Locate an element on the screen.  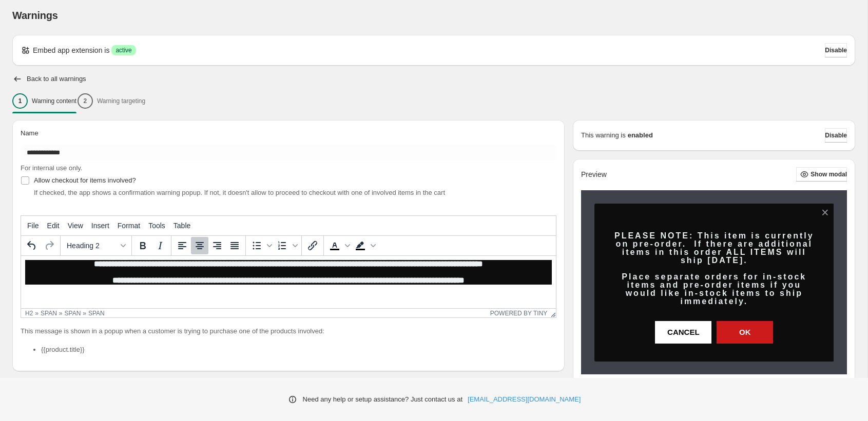
div: h2 is located at coordinates (29, 313).